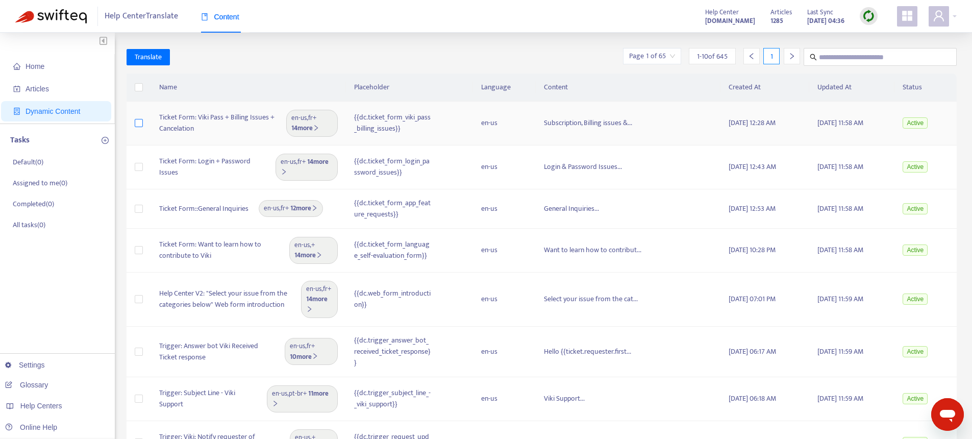 Image resolution: width=972 pixels, height=439 pixels. I want to click on span: Ticket Form: Viki Pass + Billing Issues + Cancelation, so click(217, 123).